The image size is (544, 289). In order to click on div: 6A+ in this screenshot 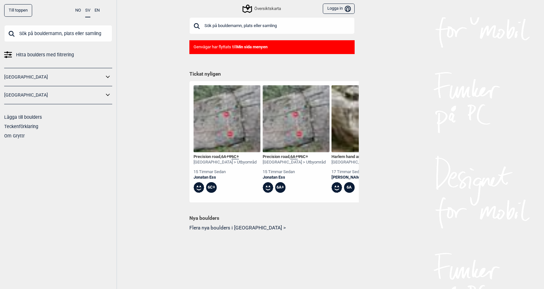, I will do `click(281, 187)`.